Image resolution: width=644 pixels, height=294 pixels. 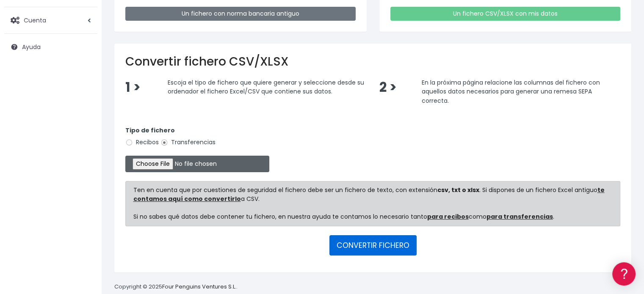 What do you see at coordinates (266, 87) in the screenshot?
I see `span: Escoja el tipo de fichero que quiere generar y seleccione desde su ordenador el fichero Excel/CSV...` at bounding box center [266, 87].